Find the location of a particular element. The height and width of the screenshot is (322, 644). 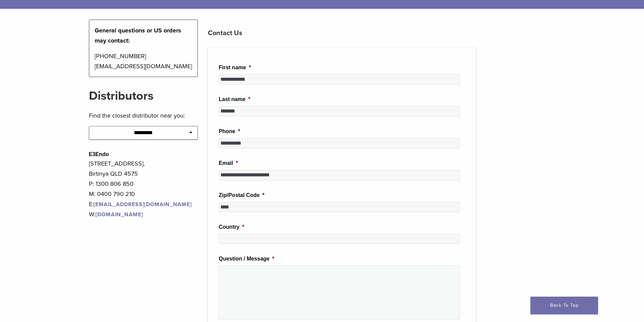

label: Country is located at coordinates (232, 227).